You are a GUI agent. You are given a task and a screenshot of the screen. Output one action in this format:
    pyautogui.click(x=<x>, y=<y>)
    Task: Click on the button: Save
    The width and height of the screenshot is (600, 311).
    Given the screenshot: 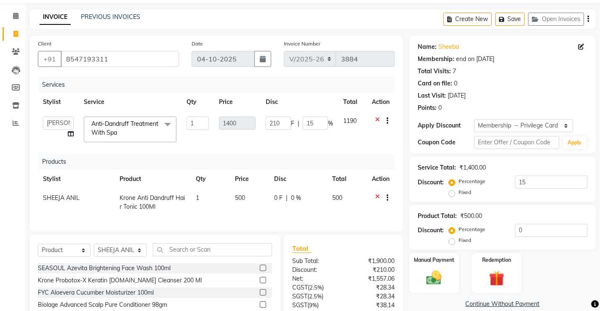 What is the action you would take?
    pyautogui.click(x=510, y=19)
    